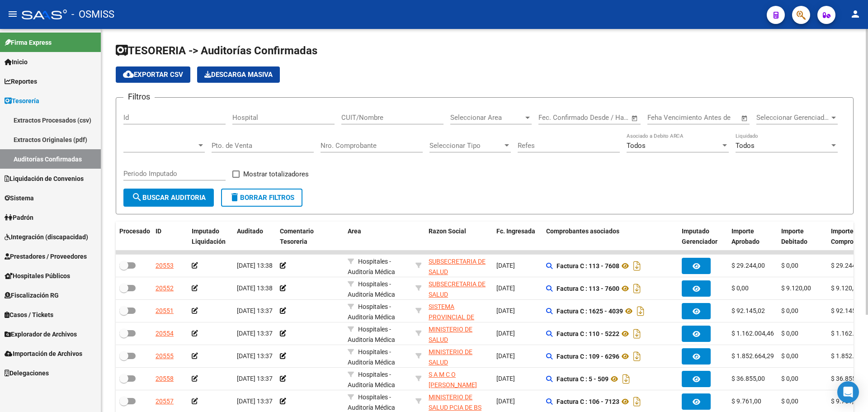  Describe the element at coordinates (517, 237) in the screenshot. I see `datatable-header-cell: Fc. Ingresada` at that location.